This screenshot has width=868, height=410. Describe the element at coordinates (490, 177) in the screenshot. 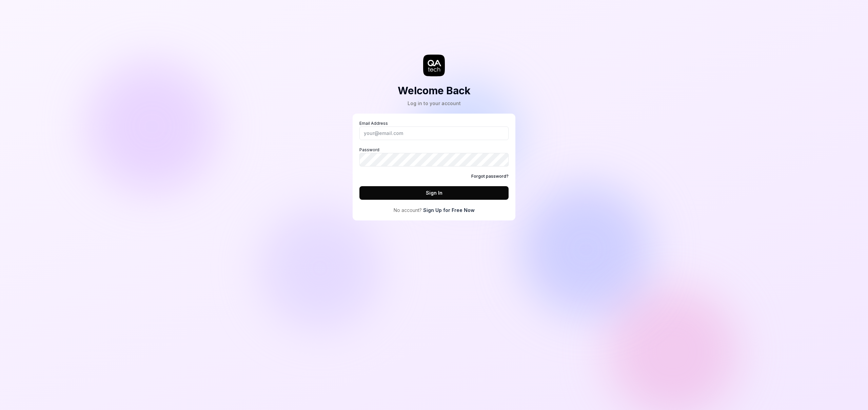

I see `a: Forgot password?` at that location.